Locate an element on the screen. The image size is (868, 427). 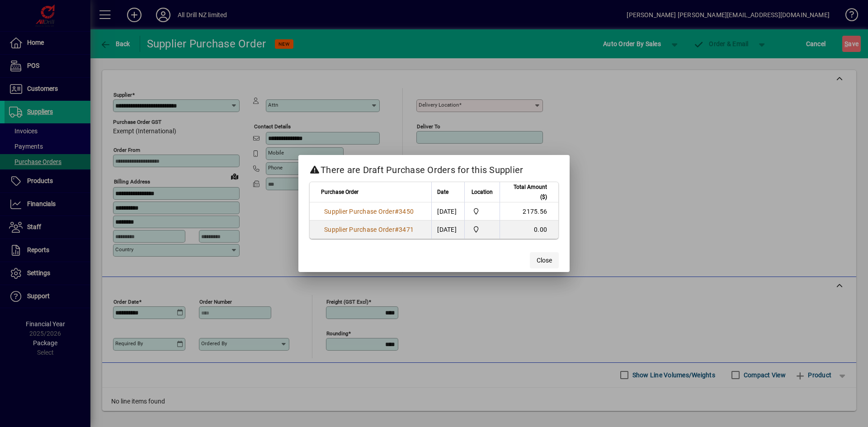
span: 3471 is located at coordinates (406, 230).